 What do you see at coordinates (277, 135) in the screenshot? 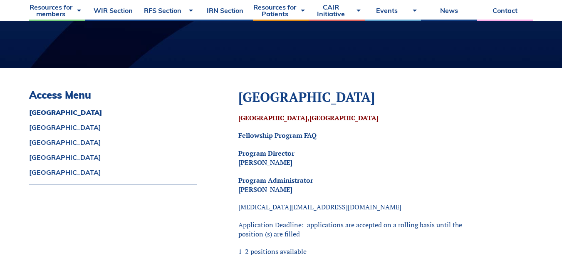
I see `a: Fellowship Program FAQ` at bounding box center [277, 135].